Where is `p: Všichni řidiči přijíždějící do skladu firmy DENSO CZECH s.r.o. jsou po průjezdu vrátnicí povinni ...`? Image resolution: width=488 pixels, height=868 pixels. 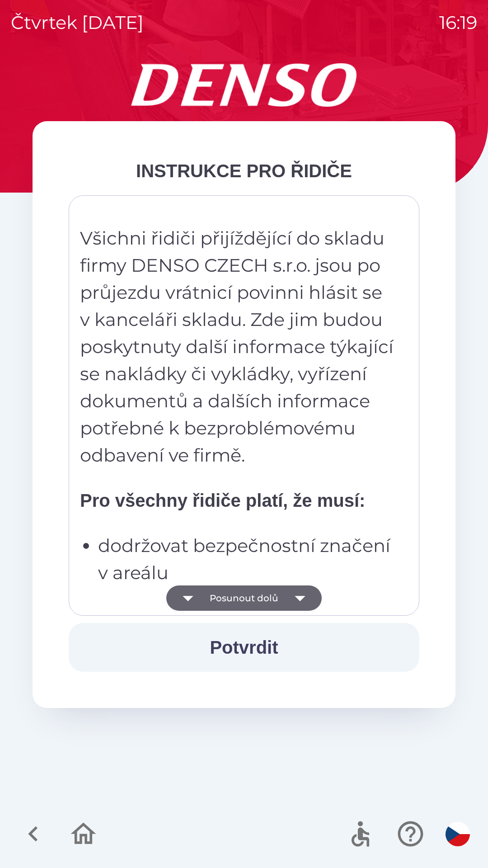
p: Všichni řidiči přijíždějící do skladu firmy DENSO CZECH s.r.o. jsou po průjezdu vrátnicí povinni ... is located at coordinates (238, 346).